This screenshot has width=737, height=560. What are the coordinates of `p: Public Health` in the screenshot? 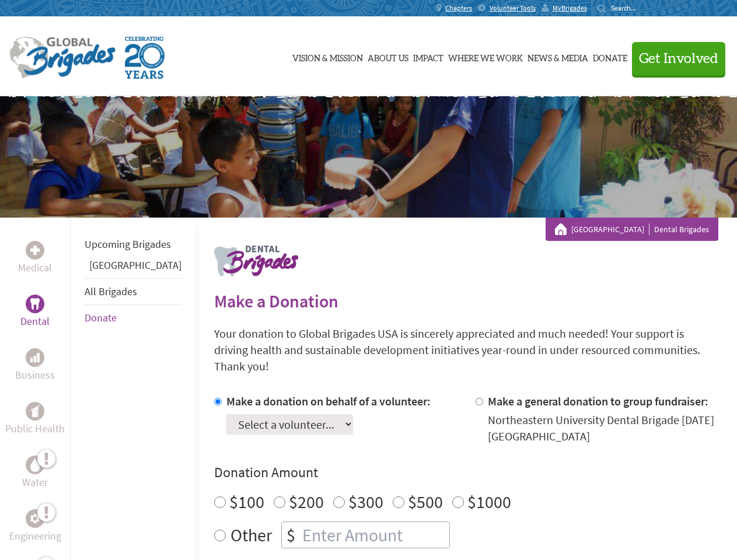 It's located at (35, 428).